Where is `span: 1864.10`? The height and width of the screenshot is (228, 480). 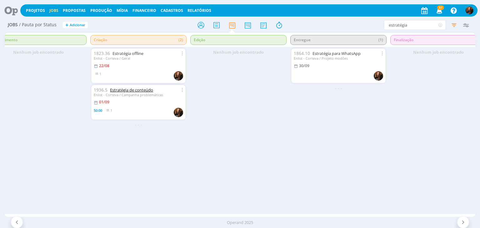 span: 1864.10 is located at coordinates (302, 53).